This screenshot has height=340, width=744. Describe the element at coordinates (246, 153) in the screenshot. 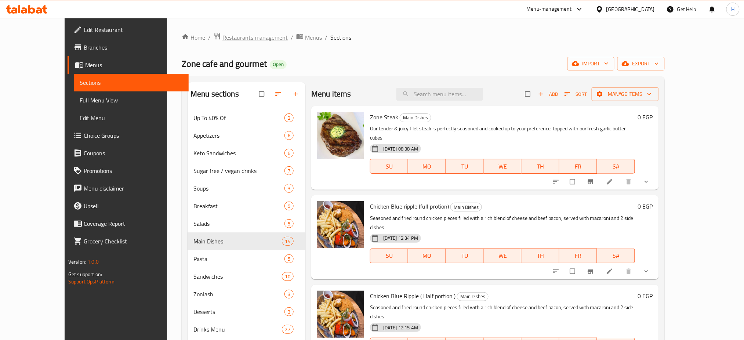

I see `div: Keto Sandwiches6` at that location.